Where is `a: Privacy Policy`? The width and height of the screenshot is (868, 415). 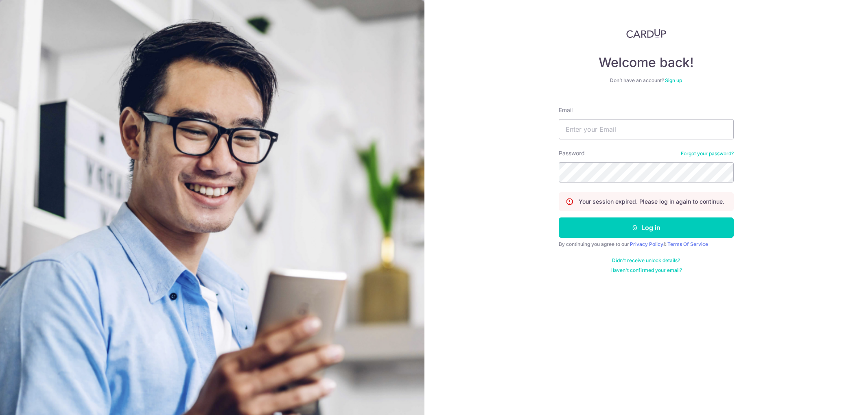 a: Privacy Policy is located at coordinates (647, 244).